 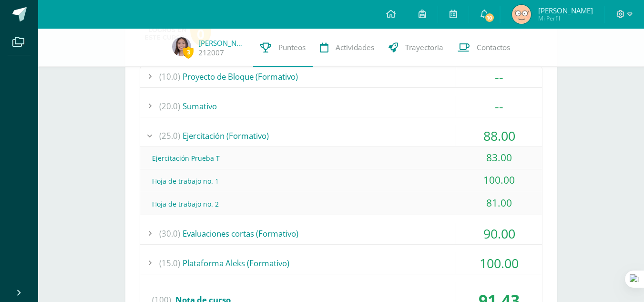 I want to click on div: 88.00, so click(x=498, y=135).